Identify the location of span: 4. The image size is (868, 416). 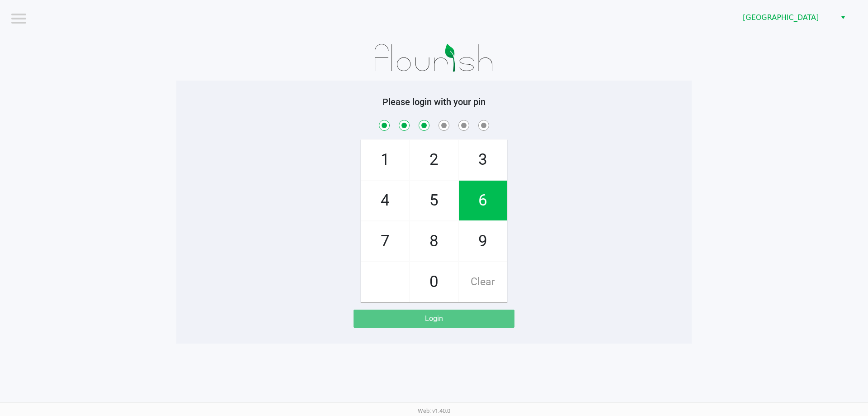
(385, 200).